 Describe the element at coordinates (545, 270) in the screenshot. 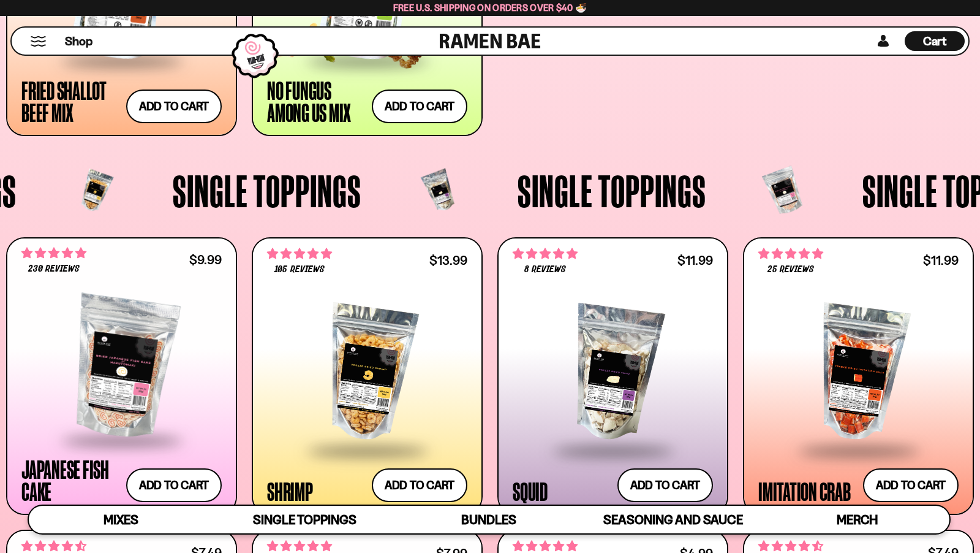

I see `span: 8 reviews` at that location.